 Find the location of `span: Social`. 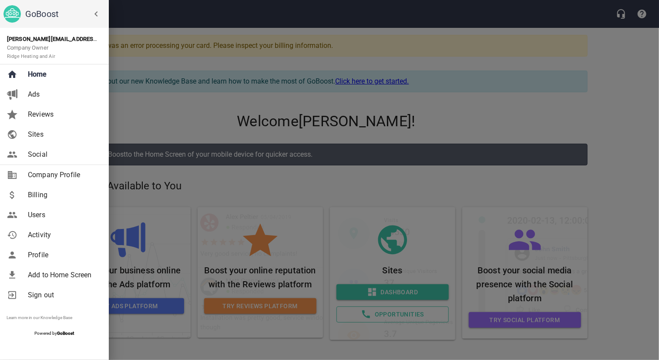

span: Social is located at coordinates (63, 154).